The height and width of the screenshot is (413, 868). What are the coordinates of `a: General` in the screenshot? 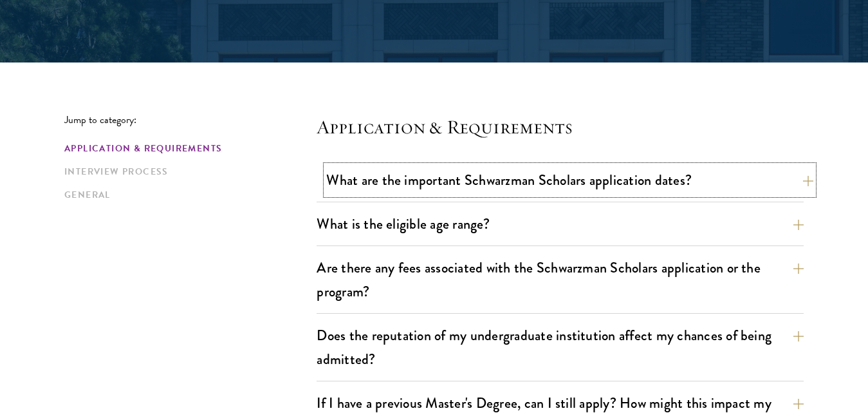 It's located at (186, 194).